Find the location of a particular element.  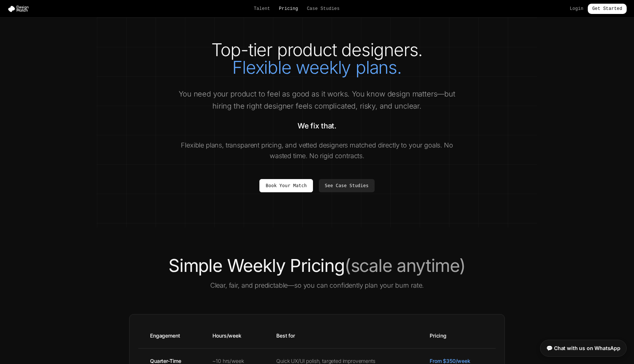

a: Get Started is located at coordinates (607, 9).